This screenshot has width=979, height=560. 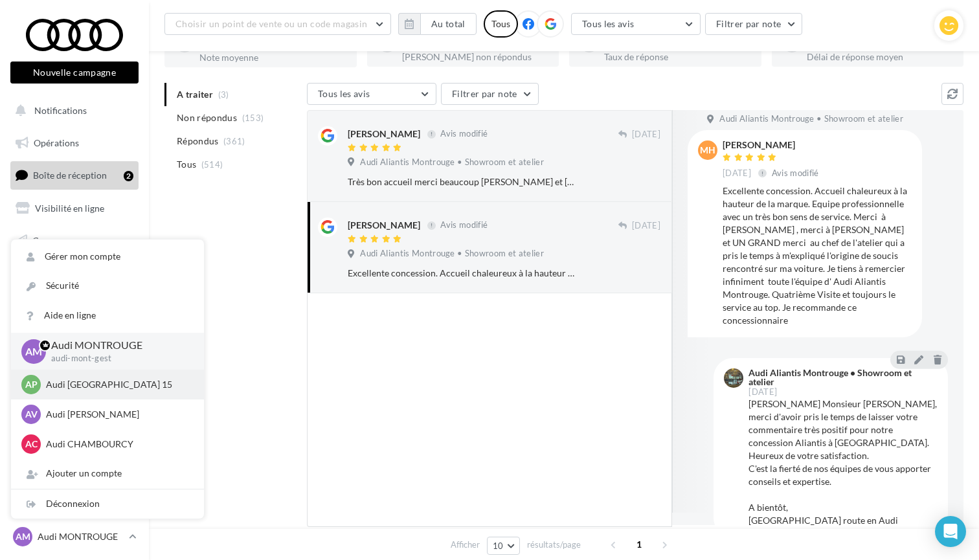 What do you see at coordinates (117, 444) in the screenshot?
I see `p: Audi CHAMBOURCY` at bounding box center [117, 444].